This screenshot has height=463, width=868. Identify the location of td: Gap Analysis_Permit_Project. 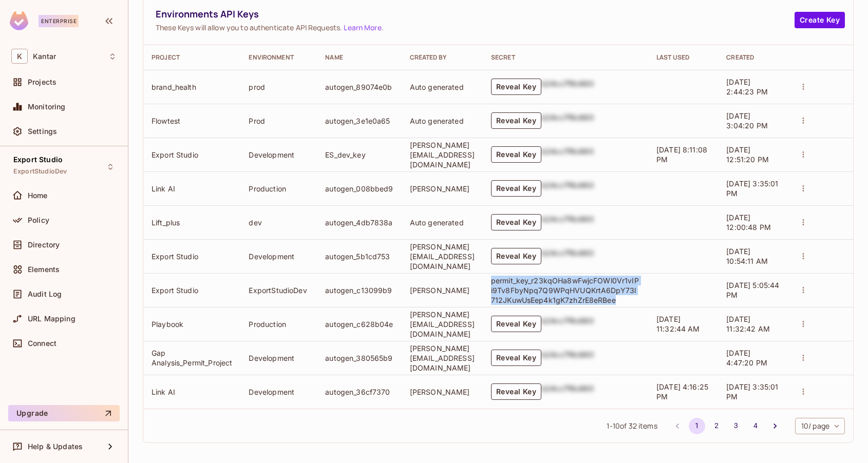
(192, 358).